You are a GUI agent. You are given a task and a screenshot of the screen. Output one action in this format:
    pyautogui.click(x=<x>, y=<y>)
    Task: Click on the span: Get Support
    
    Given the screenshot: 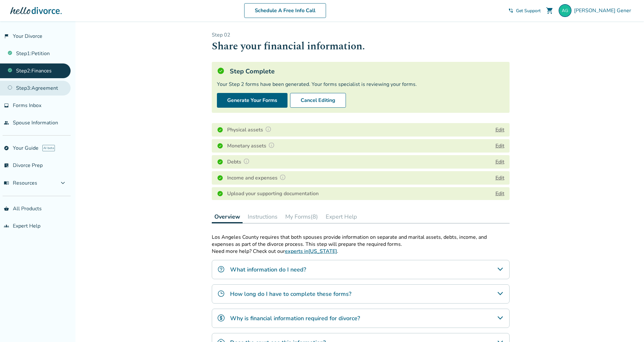 What is the action you would take?
    pyautogui.click(x=528, y=11)
    